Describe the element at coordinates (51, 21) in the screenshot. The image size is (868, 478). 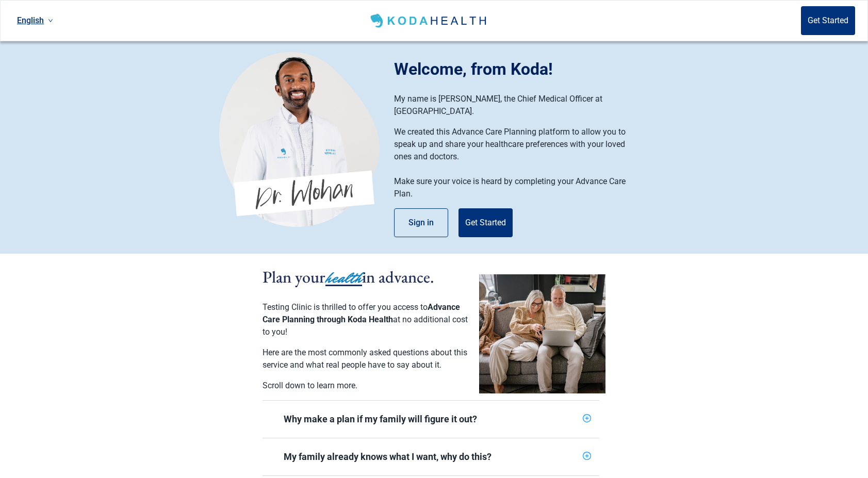
I see `span: down` at that location.